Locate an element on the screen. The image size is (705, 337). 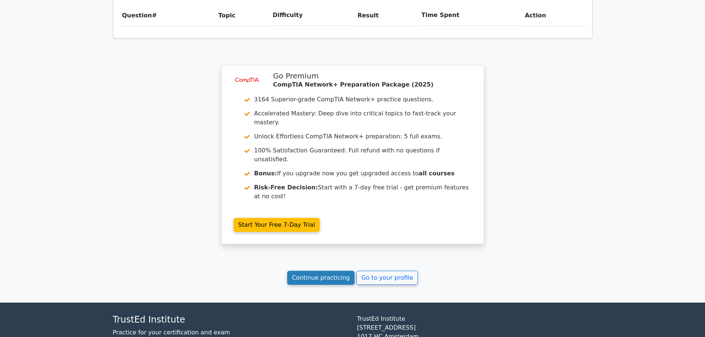
th: Action is located at coordinates (554, 15).